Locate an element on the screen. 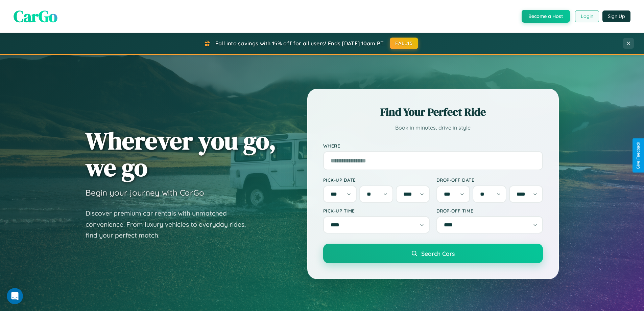 The image size is (644, 311). button: FALL15 is located at coordinates (404, 43).